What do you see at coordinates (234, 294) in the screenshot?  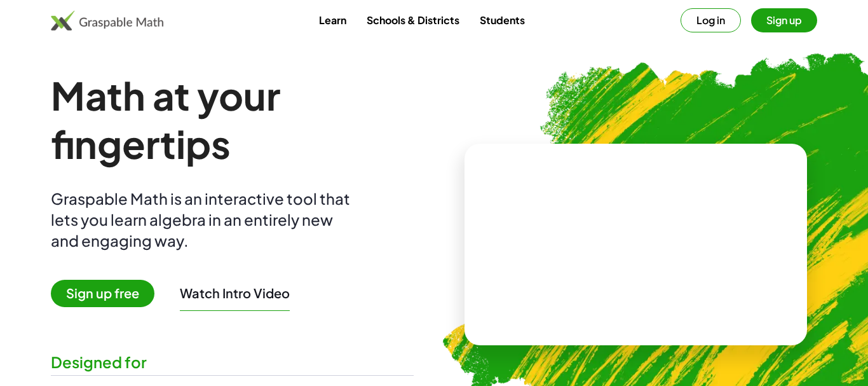 I see `button: Watch Intro Video` at bounding box center [234, 294].